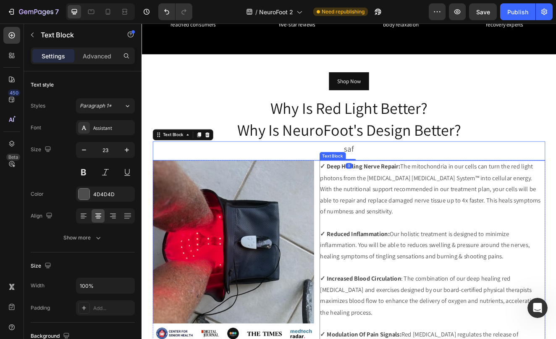 The width and height of the screenshot is (556, 339). What do you see at coordinates (37, 194) in the screenshot?
I see `div: Color` at bounding box center [37, 194].